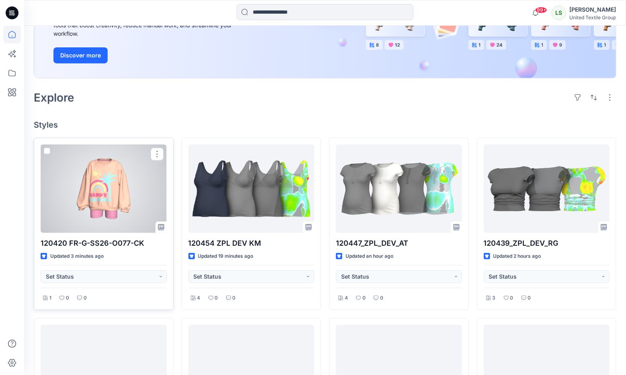  I want to click on p: Updated 3 minutes ago, so click(77, 256).